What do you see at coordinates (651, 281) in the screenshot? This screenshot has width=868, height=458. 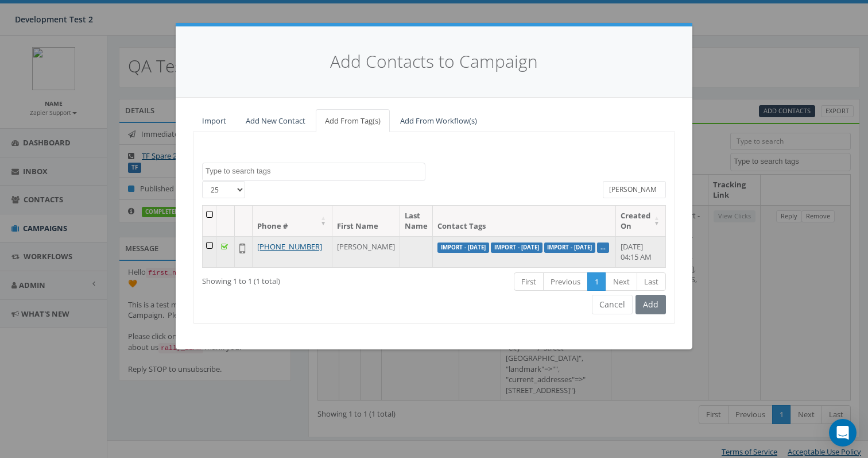 I see `a: Last` at bounding box center [651, 281].